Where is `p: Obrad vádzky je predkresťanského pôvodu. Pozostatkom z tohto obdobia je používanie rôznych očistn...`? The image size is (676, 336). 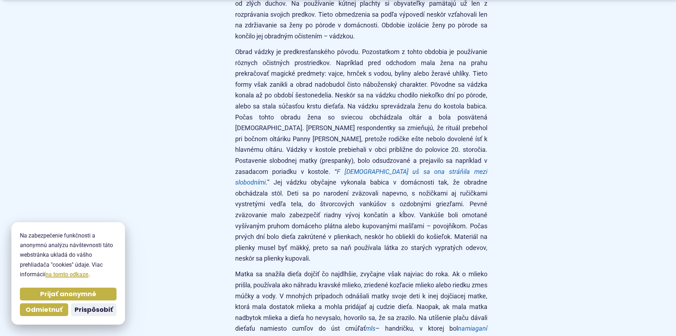 p: Obrad vádzky je predkresťanského pôvodu. Pozostatkom z tohto obdobia je používanie rôznych očistn... is located at coordinates (361, 155).